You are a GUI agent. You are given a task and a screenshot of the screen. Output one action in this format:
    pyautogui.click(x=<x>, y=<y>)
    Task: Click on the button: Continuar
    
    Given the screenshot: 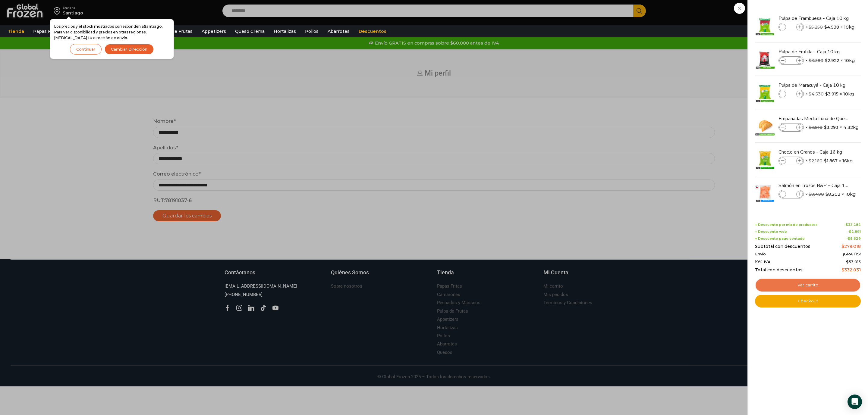 What is the action you would take?
    pyautogui.click(x=85, y=49)
    